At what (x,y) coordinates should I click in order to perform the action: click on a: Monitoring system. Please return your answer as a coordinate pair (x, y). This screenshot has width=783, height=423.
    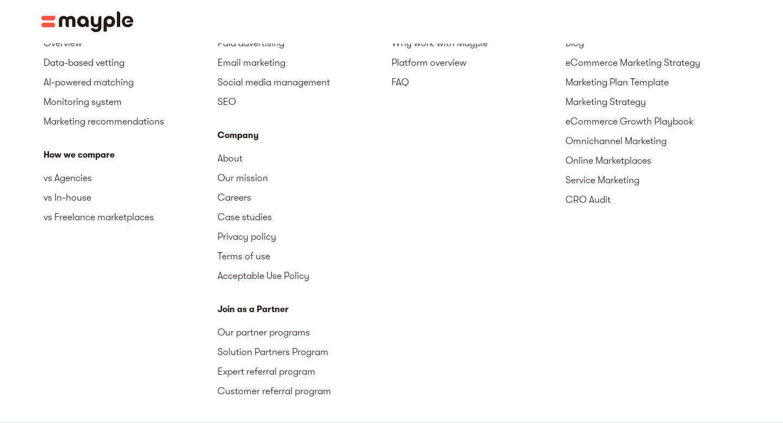
    Looking at the image, I should click on (130, 102).